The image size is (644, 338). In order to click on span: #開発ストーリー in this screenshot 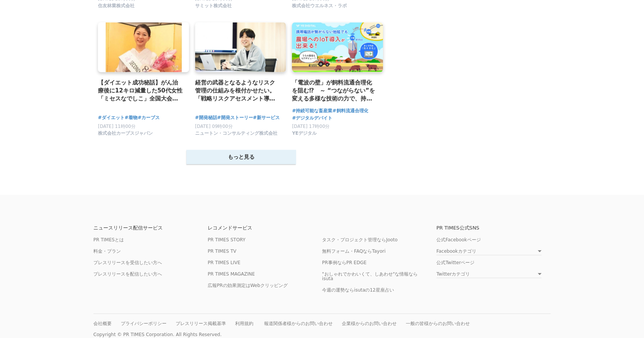, I will do `click(235, 118)`.